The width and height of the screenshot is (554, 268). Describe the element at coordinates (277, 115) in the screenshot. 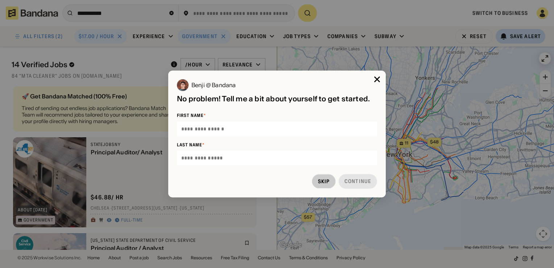

I see `div: First Name` at that location.